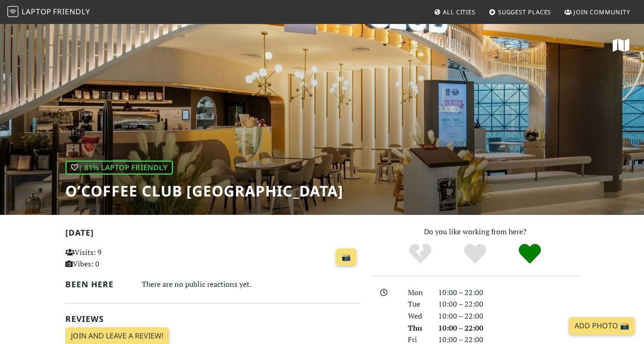 The width and height of the screenshot is (644, 344). I want to click on h2: Been here, so click(98, 284).